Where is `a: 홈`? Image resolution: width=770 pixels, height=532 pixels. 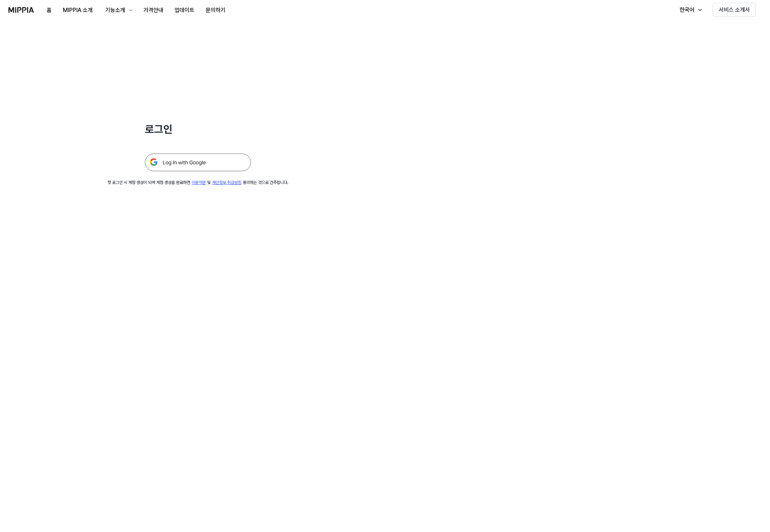 a: 홈 is located at coordinates (49, 10).